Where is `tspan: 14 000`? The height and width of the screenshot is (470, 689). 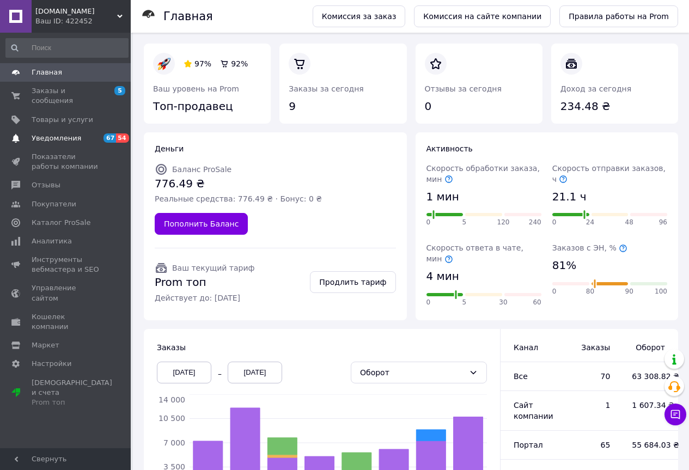 tspan: 14 000 is located at coordinates (172, 400).